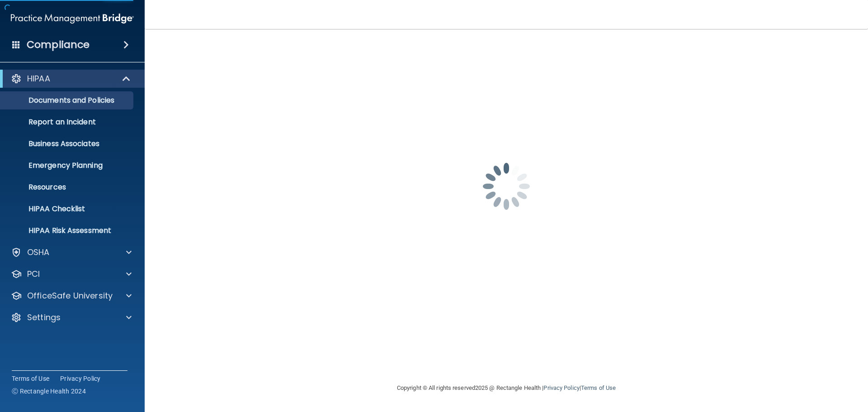 The width and height of the screenshot is (868, 412). I want to click on p: Report an Incident, so click(67, 122).